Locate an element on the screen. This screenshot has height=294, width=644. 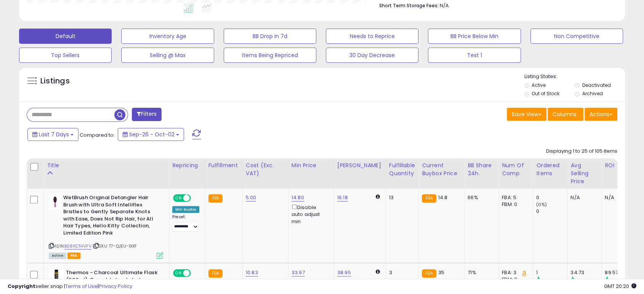
div: Fulfillable Quantity is located at coordinates (402, 169).